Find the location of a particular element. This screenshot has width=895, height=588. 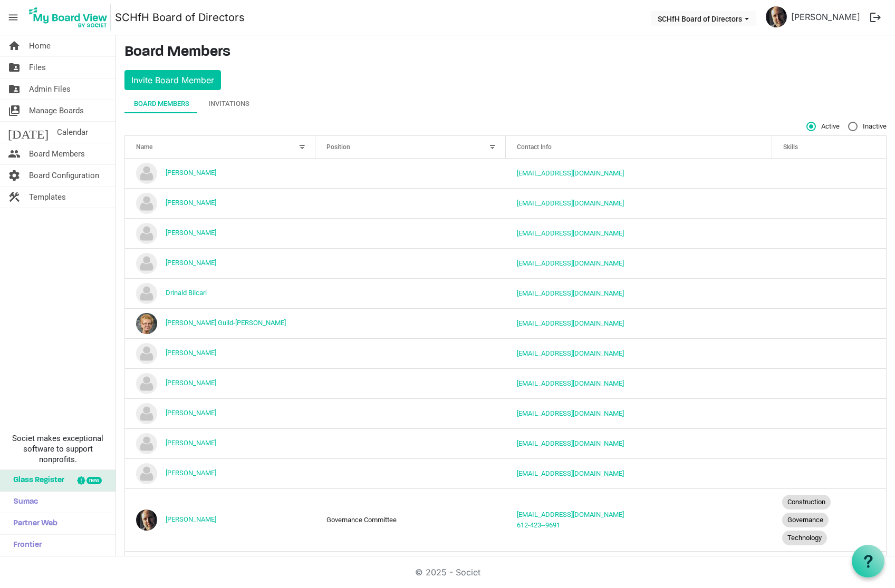

td: Steve Daniels is template cell column header Name is located at coordinates (220, 567).